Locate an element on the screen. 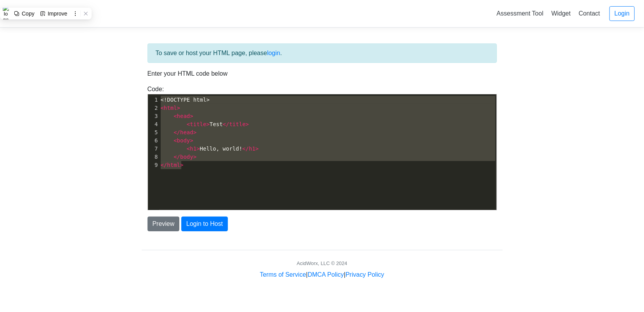 The width and height of the screenshot is (644, 312). a: Contact is located at coordinates (589, 13).